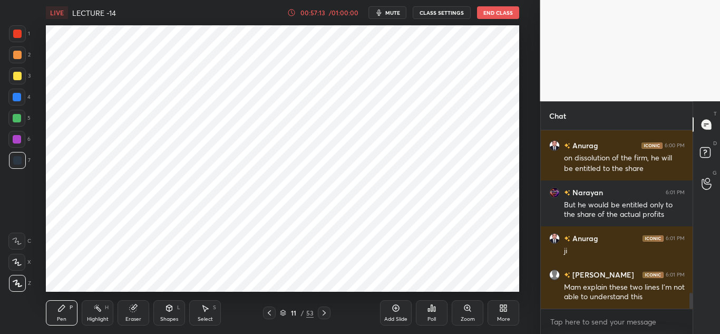 The image size is (720, 334). Describe the element at coordinates (498, 13) in the screenshot. I see `button: End Class` at that location.